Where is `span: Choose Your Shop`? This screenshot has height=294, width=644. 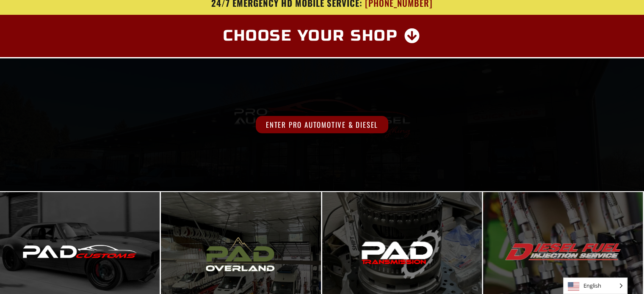
span: Choose Your Shop is located at coordinates (310, 36).